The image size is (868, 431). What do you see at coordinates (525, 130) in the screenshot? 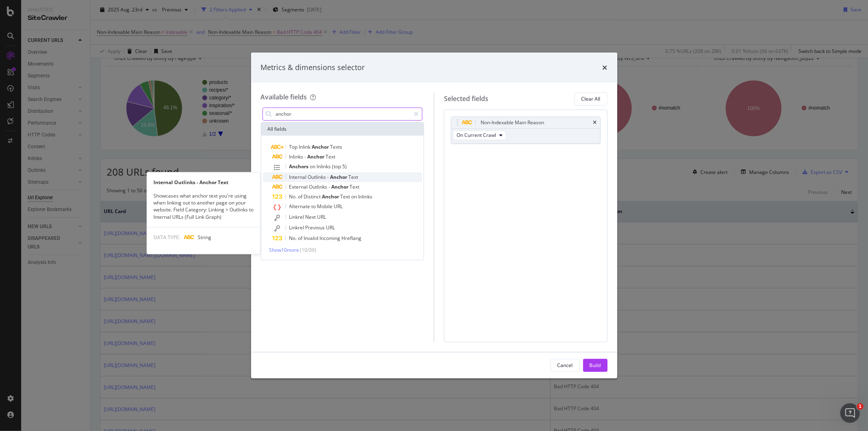
I see `div: Non-Indexable Main ReasontimesOn Current Crawl` at bounding box center [525, 130].